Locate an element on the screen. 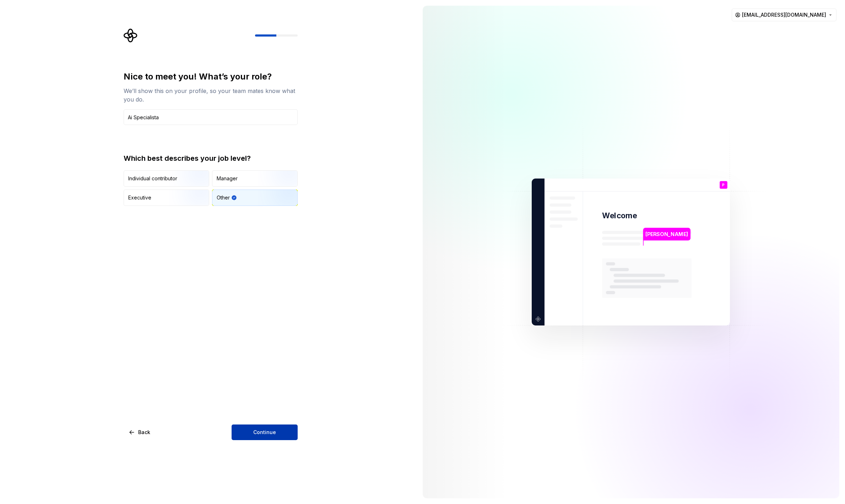 The image size is (845, 504). div: Executive is located at coordinates (139, 198).